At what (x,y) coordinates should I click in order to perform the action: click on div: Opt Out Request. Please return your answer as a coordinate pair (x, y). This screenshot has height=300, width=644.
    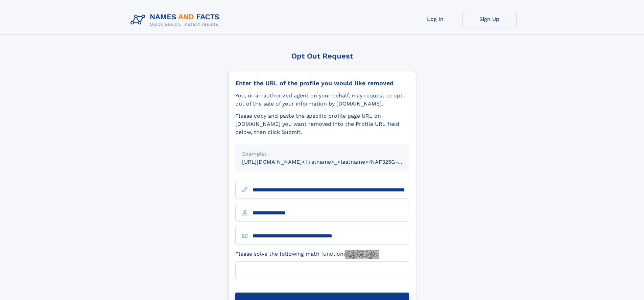
    Looking at the image, I should click on (322, 56).